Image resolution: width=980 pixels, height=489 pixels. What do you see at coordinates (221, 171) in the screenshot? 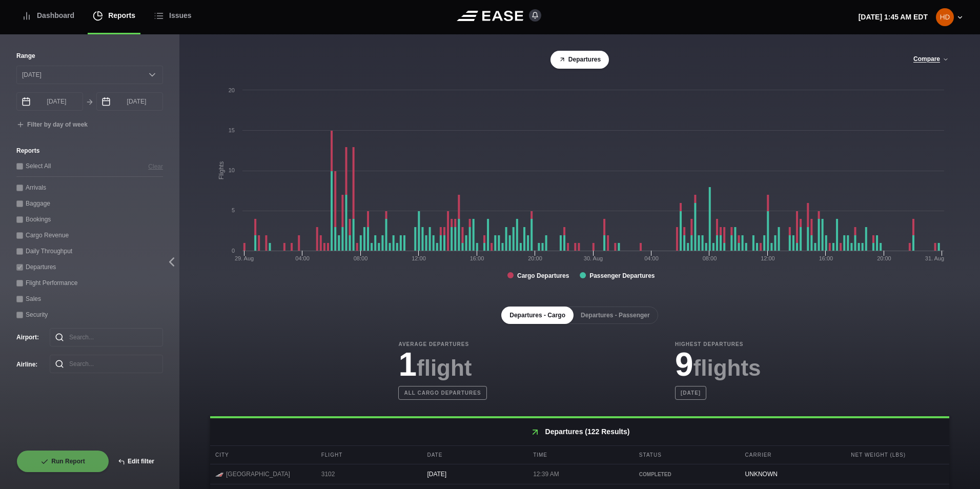
I see `tspan: Flights` at bounding box center [221, 171].